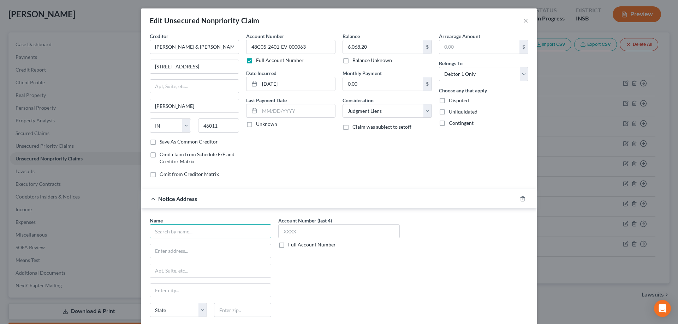 The image size is (678, 324). What do you see at coordinates (194, 47) in the screenshot?
I see `input: Search creditor by name...` at bounding box center [194, 47].